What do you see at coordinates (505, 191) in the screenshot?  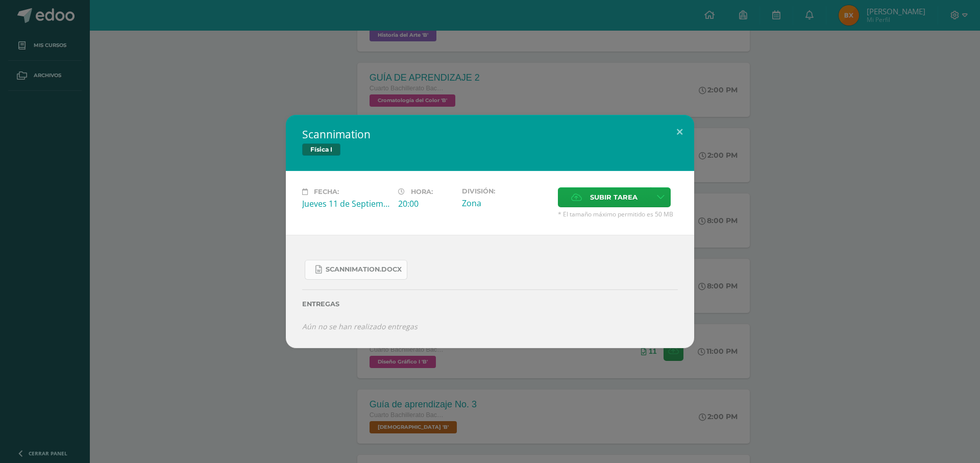 I see `label: División:` at bounding box center [505, 191].